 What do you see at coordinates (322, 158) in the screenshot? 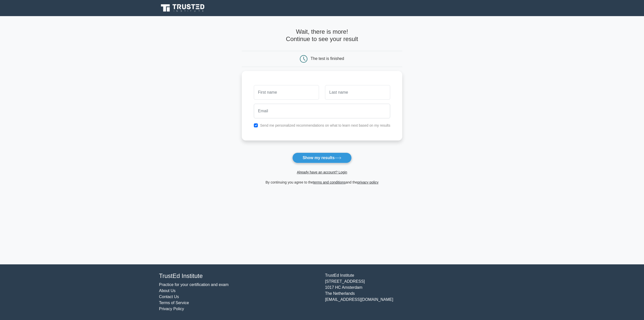
I see `button: Show my results` at bounding box center [322, 158].